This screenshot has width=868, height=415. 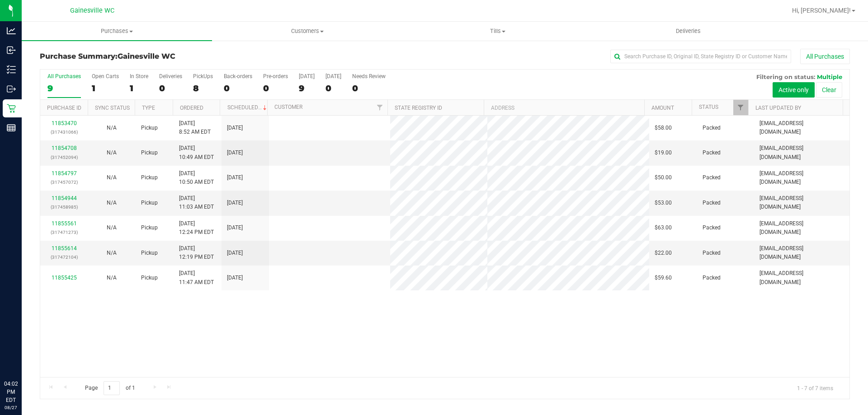 I want to click on span: Deliveries, so click(x=688, y=31).